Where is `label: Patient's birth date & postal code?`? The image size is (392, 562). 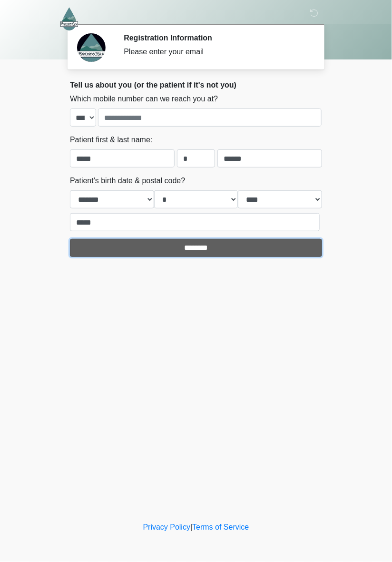 label: Patient's birth date & postal code? is located at coordinates (128, 181).